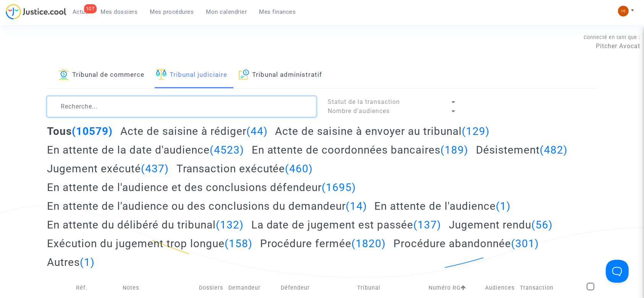 The image size is (644, 298). What do you see at coordinates (244, 74) in the screenshot?
I see `img: icon-archive.svg` at bounding box center [244, 74].